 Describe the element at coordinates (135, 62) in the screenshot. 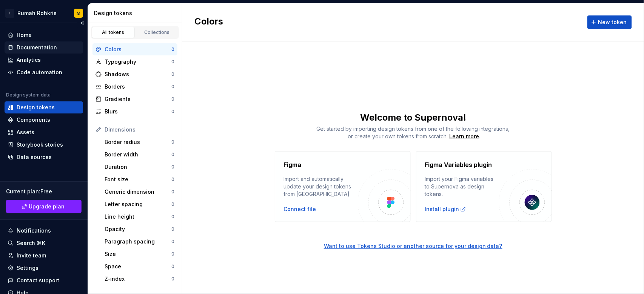

I see `a: Typography0` at that location.